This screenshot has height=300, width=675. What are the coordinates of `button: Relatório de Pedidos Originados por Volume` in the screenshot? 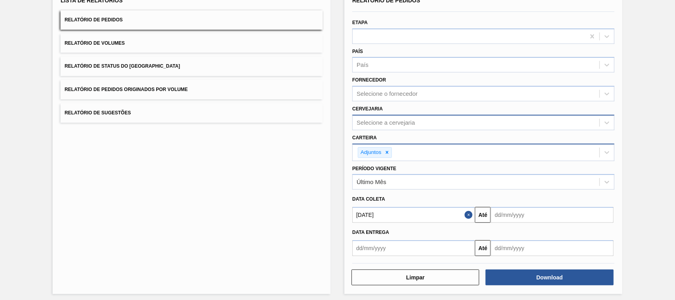 It's located at (191, 89).